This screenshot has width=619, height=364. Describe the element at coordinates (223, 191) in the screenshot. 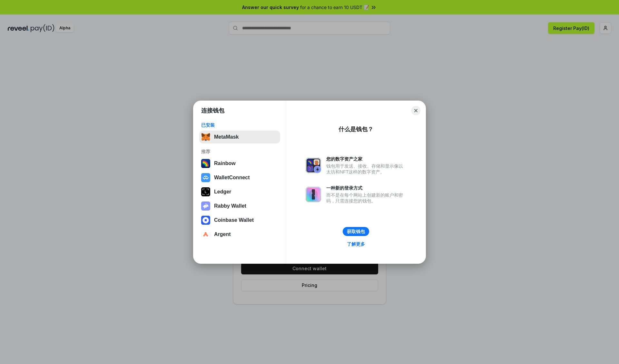

I see `div: Ledger` at that location.